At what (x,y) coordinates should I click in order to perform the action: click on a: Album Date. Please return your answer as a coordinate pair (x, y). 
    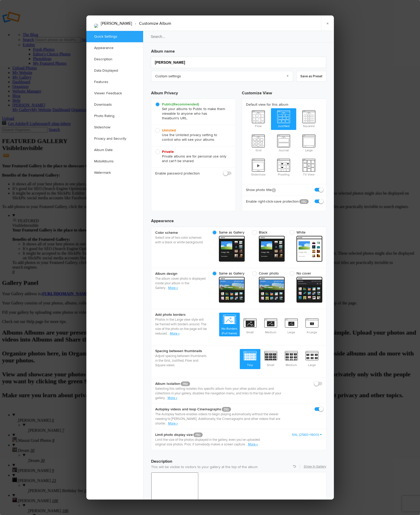
    Looking at the image, I should click on (115, 150).